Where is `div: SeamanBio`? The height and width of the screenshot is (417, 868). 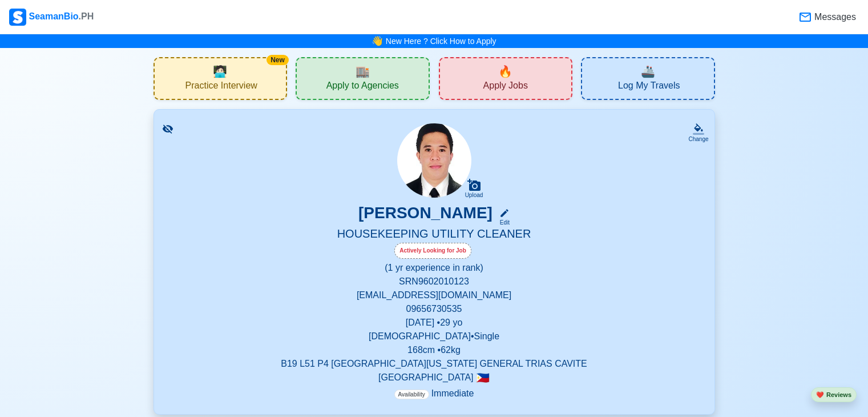
div: SeamanBio is located at coordinates (51, 17).